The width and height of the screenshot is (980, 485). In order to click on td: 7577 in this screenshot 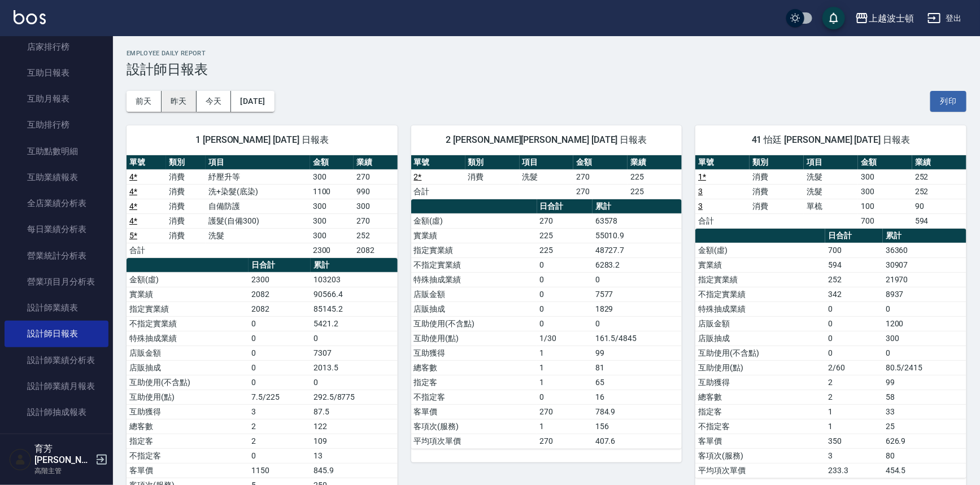, I will do `click(637, 294)`.